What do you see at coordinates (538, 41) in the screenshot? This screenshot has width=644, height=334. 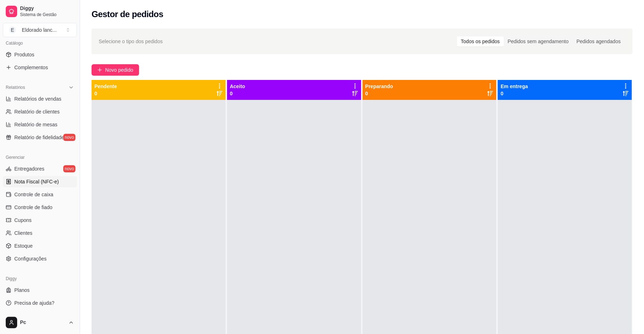 I see `div: Pedidos sem agendamento` at bounding box center [538, 41].